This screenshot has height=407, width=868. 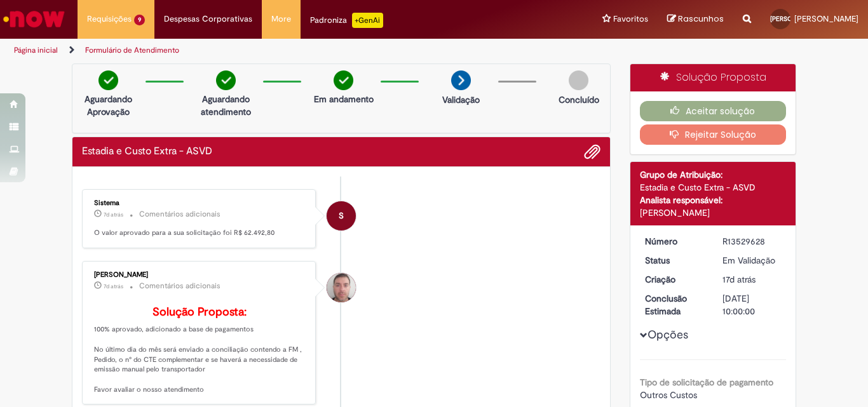 What do you see at coordinates (695, 19) in the screenshot?
I see `a: Rascunhos` at bounding box center [695, 19].